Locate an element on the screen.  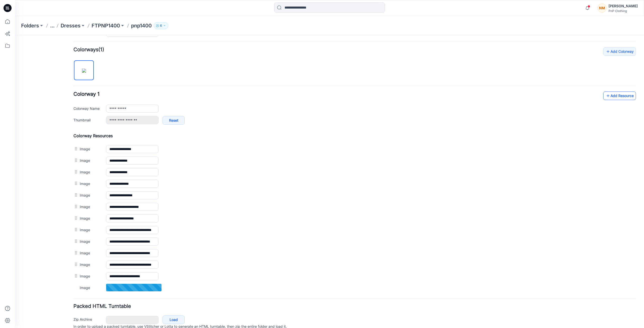
h4: Packed HTML Turntable is located at coordinates (340, 271).